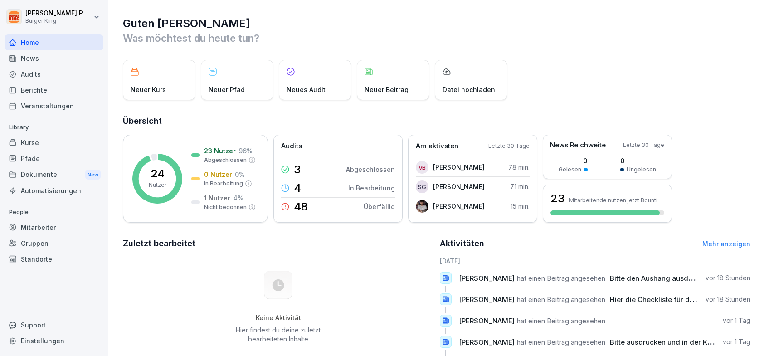  Describe the element at coordinates (54, 74) in the screenshot. I see `div: Audits` at that location.